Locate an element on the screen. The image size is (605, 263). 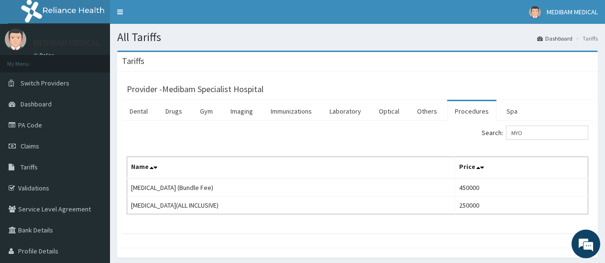
a: Dashboard is located at coordinates (555, 38).